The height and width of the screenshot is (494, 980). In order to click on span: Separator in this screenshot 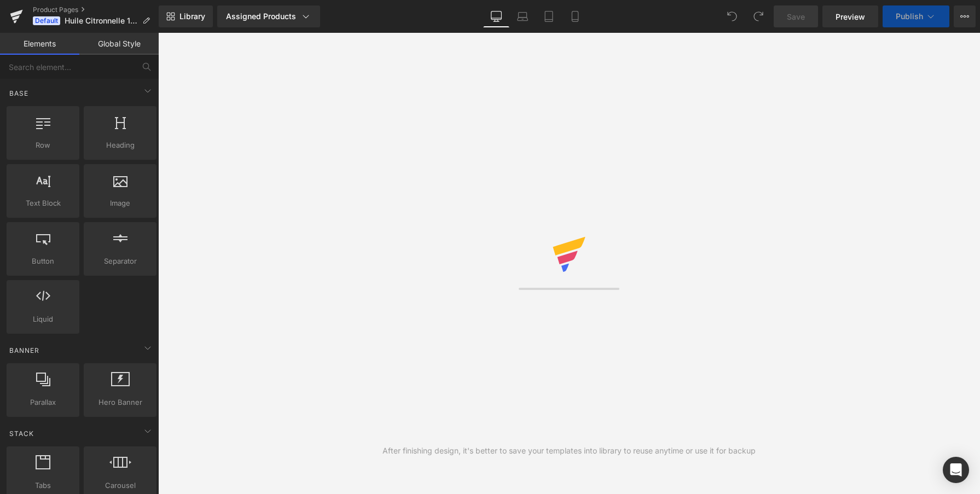, I will do `click(120, 261)`.